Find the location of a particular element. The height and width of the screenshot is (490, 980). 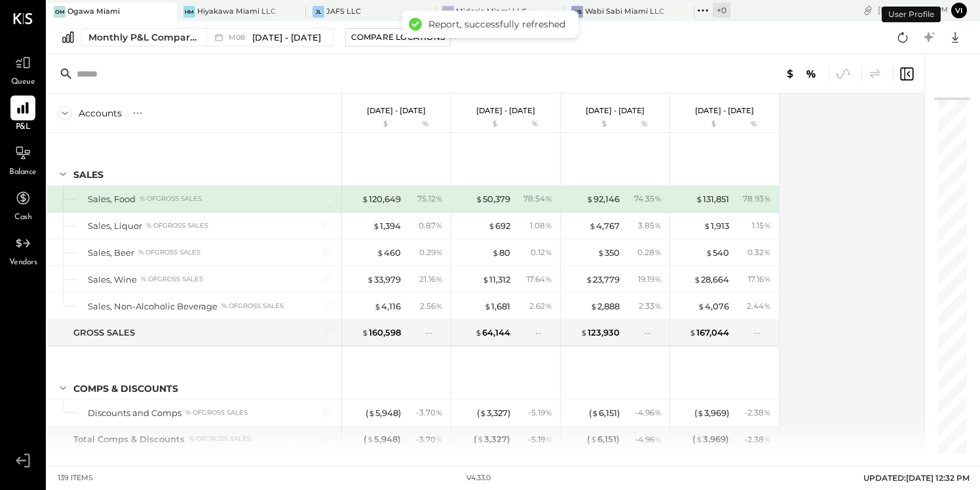

div: 4,076 is located at coordinates (714, 306).